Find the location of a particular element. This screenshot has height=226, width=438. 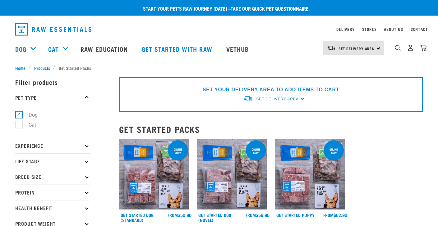

img: Raw Essentials Logo is located at coordinates (53, 29).